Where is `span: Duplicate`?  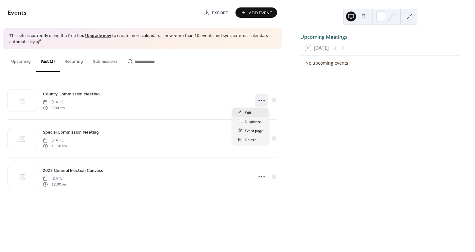
span: Duplicate is located at coordinates (253, 121).